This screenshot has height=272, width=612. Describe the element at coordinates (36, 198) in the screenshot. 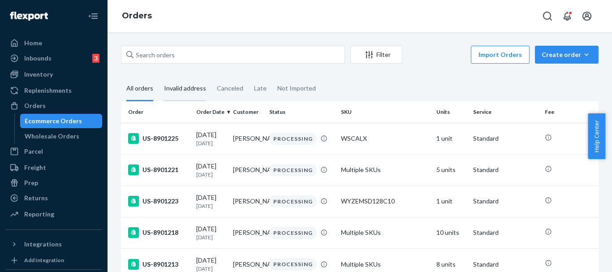

I see `div: Returns` at that location.